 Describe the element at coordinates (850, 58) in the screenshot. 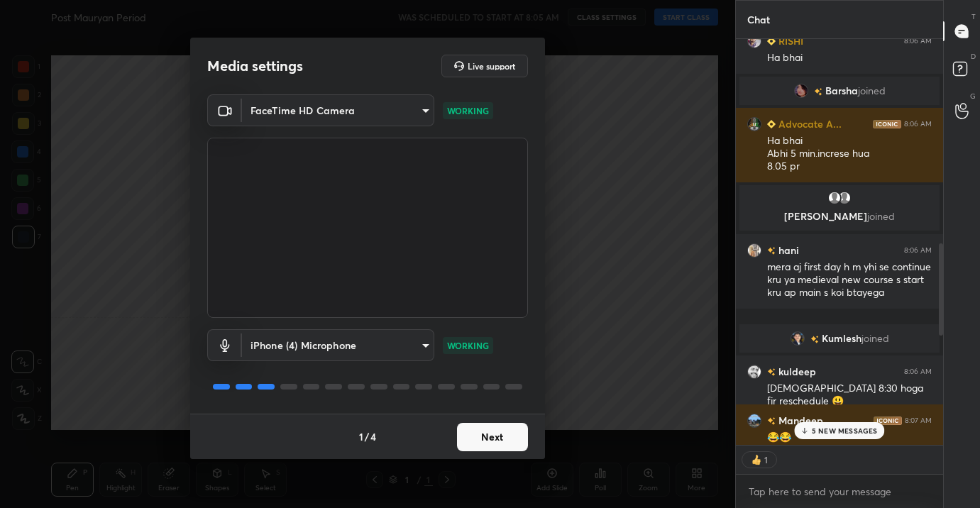

I see `div: Ha bhai` at that location.